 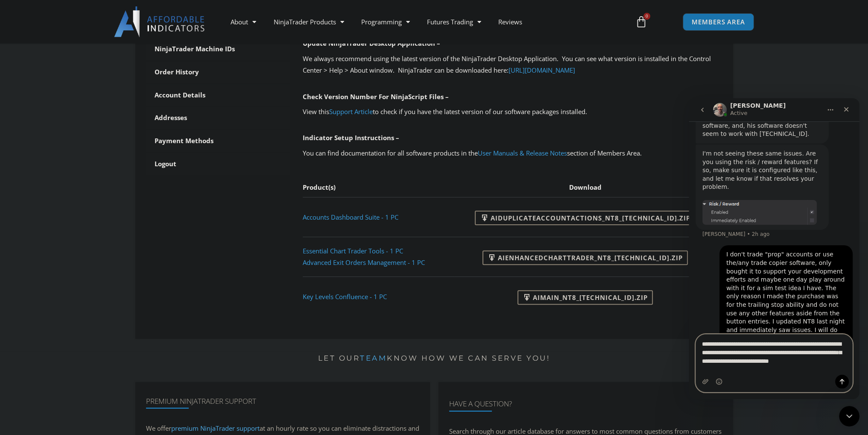 I want to click on div: Jason says…, so click(x=85, y=210).